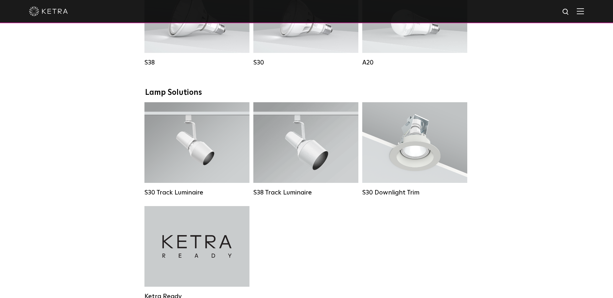 The width and height of the screenshot is (613, 298). Describe the element at coordinates (566, 12) in the screenshot. I see `img: search icon` at that location.